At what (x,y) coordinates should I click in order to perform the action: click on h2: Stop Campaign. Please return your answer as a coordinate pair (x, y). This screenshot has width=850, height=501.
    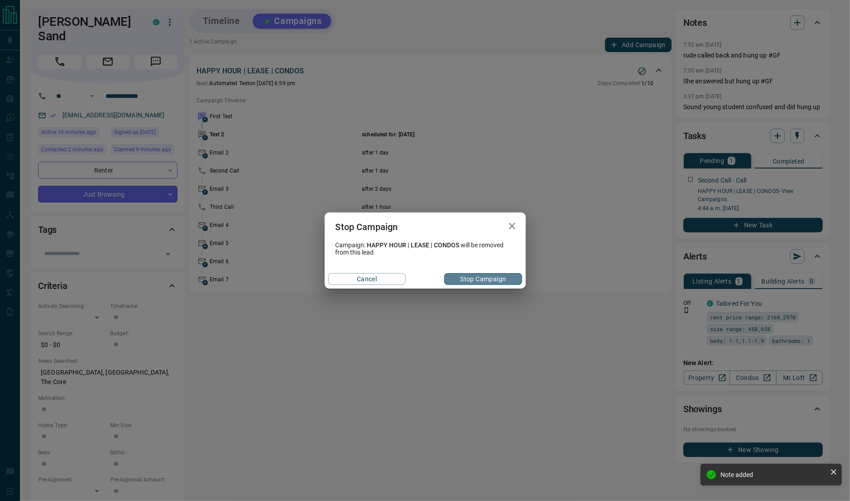
    Looking at the image, I should click on (367, 227).